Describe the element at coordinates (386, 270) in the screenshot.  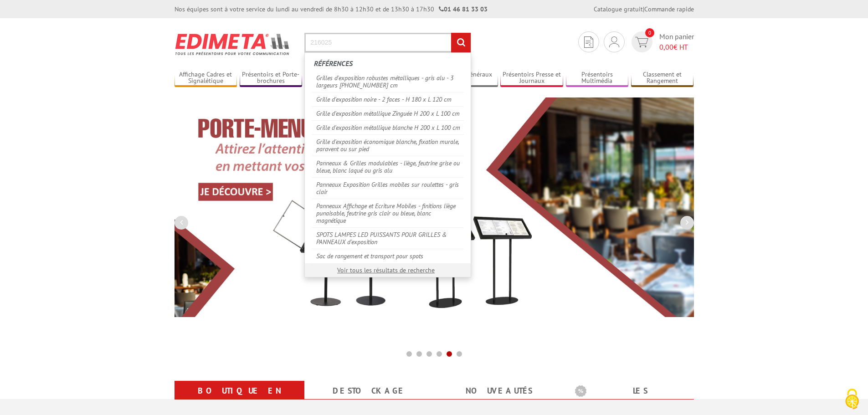
I see `a: Voir tous les résultats de recherche` at that location.